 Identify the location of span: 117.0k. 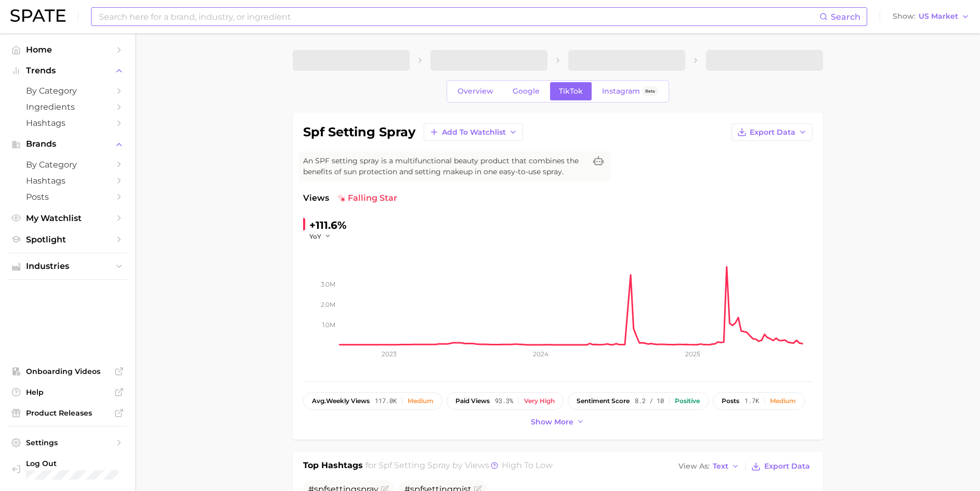
(386, 401).